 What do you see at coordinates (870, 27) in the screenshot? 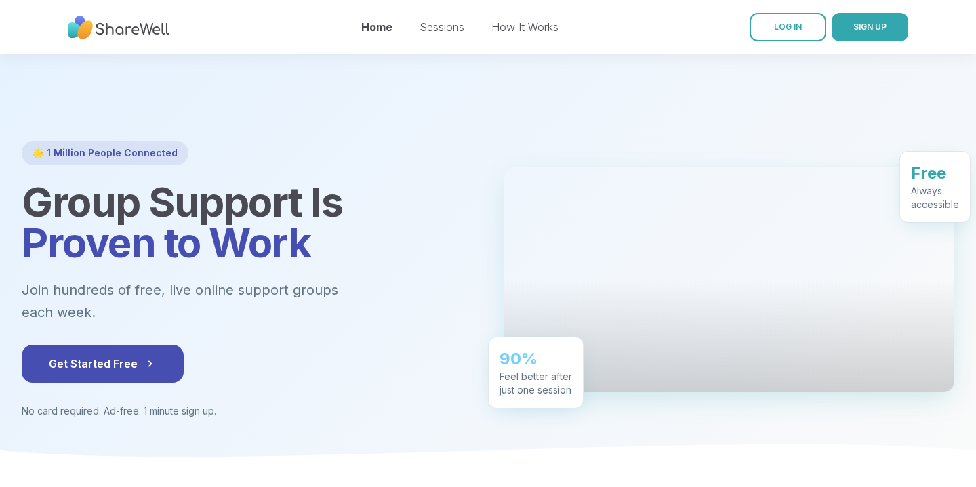
I see `button: SIGN UP` at bounding box center [870, 27].